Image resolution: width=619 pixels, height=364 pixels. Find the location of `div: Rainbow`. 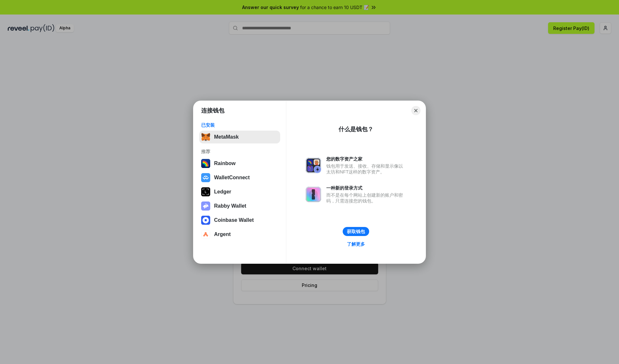

div: Rainbow is located at coordinates (225, 163).